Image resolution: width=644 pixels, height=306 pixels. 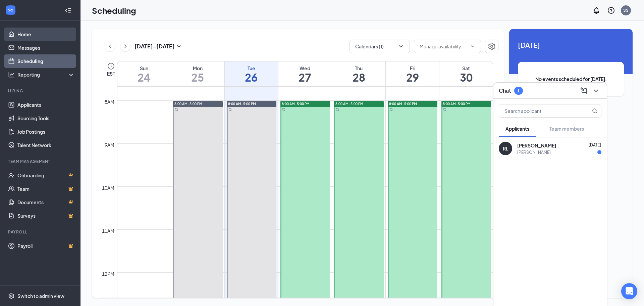 What do you see at coordinates (539, 110) in the screenshot?
I see `input: Search applicant` at bounding box center [539, 110].